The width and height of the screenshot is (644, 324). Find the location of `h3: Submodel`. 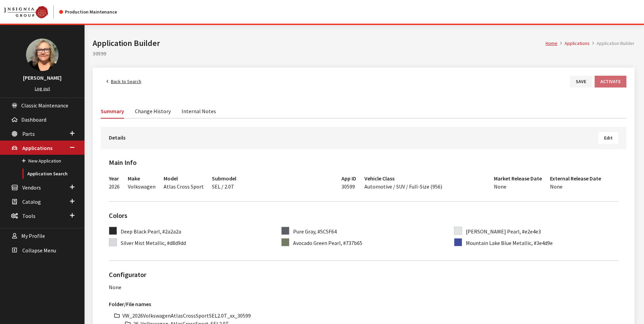

h3: Submodel is located at coordinates (273, 178).